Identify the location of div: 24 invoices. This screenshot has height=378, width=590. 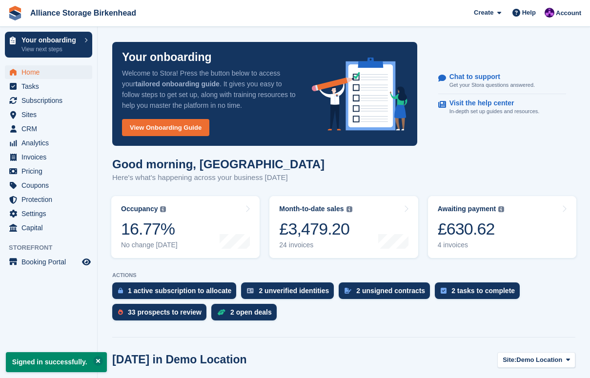
(315, 245).